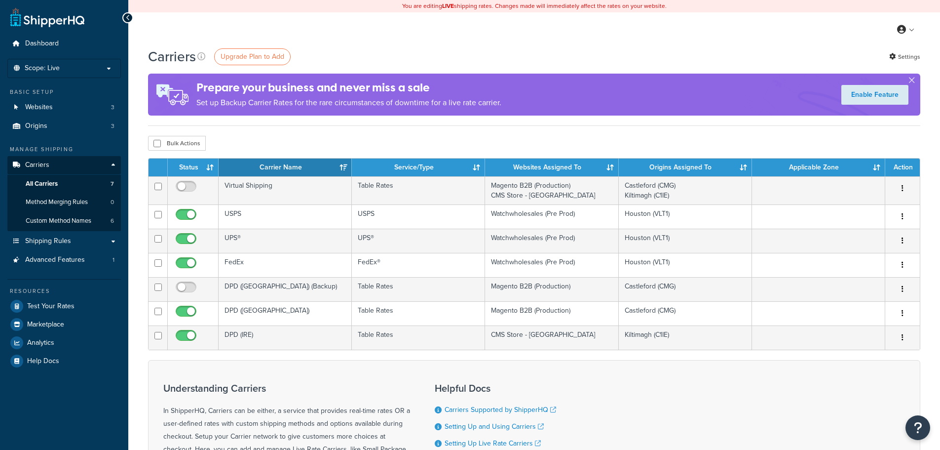  Describe the element at coordinates (64, 107) in the screenshot. I see `a: Websites 3` at that location.